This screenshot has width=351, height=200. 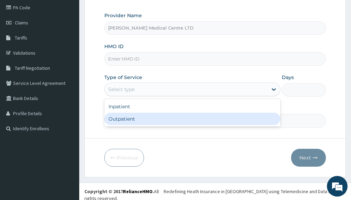 I want to click on label: HMO ID, so click(x=114, y=46).